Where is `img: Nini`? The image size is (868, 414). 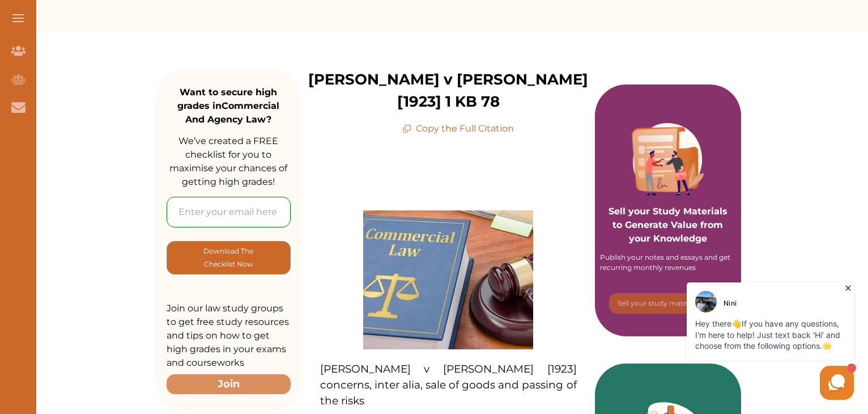 img: Nini is located at coordinates (110, 22).